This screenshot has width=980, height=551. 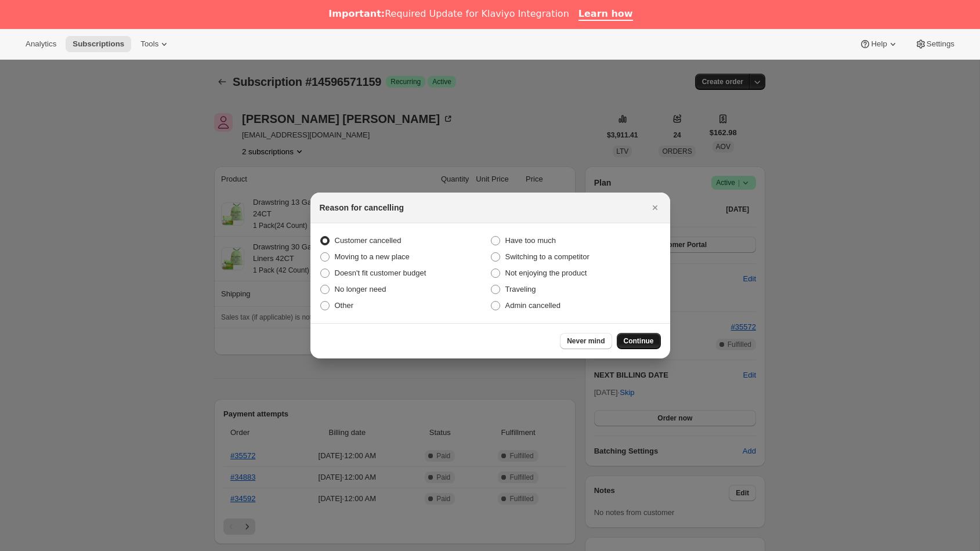 What do you see at coordinates (547, 256) in the screenshot?
I see `span: Switching to a competitor` at bounding box center [547, 256].